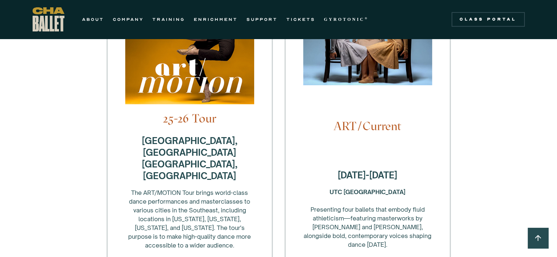 Image resolution: width=557 pixels, height=257 pixels. I want to click on a: TRAINING, so click(168, 19).